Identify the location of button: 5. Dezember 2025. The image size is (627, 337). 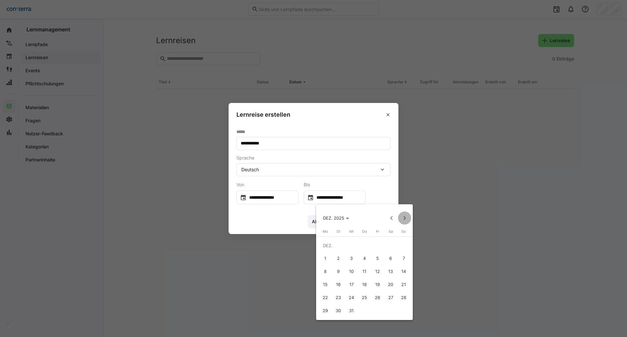
(378, 258).